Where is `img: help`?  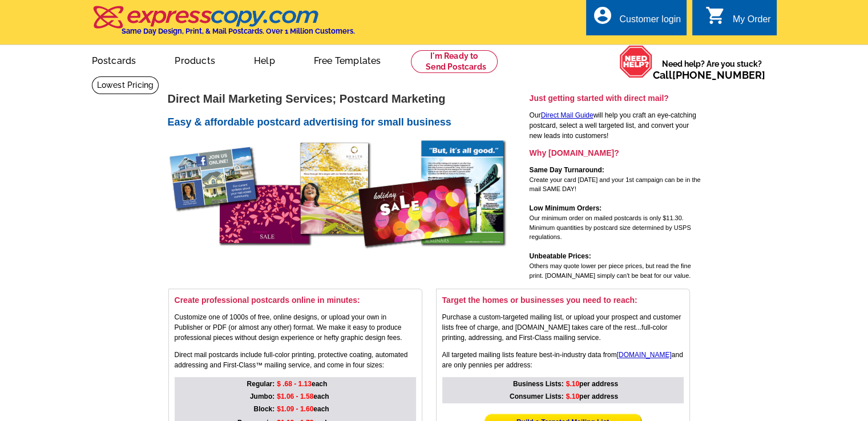
img: help is located at coordinates (636, 62).